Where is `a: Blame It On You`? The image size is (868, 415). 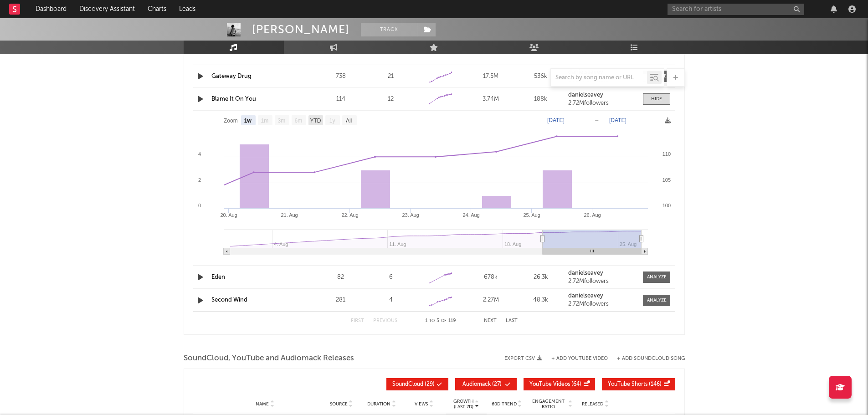
a: Blame It On You is located at coordinates (234, 99).